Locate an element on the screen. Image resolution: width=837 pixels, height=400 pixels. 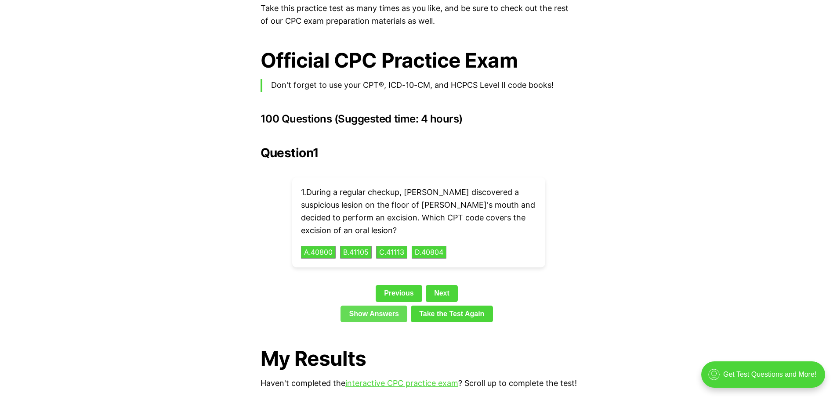
a: Previous is located at coordinates (399, 294).